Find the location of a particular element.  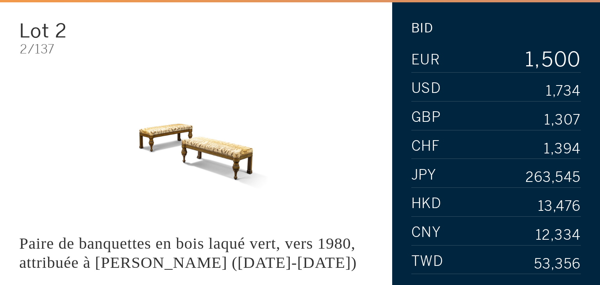

span: GBP is located at coordinates (426, 117).